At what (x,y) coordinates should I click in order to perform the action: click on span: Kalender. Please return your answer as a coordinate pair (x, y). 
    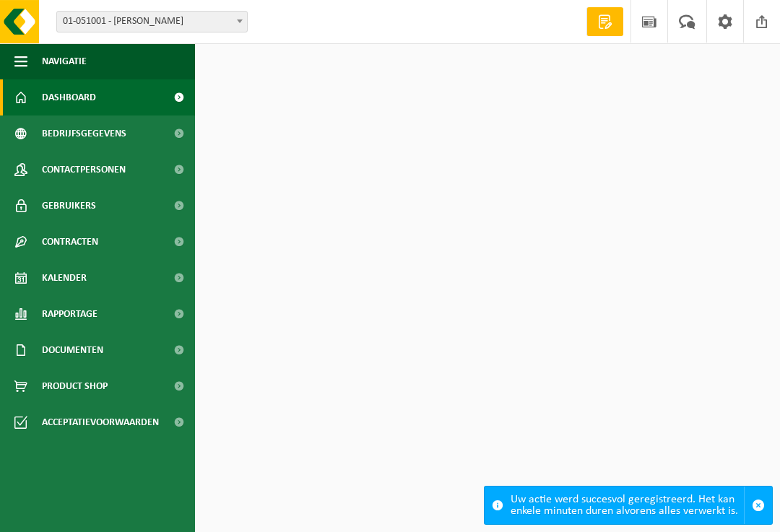
    Looking at the image, I should click on (64, 278).